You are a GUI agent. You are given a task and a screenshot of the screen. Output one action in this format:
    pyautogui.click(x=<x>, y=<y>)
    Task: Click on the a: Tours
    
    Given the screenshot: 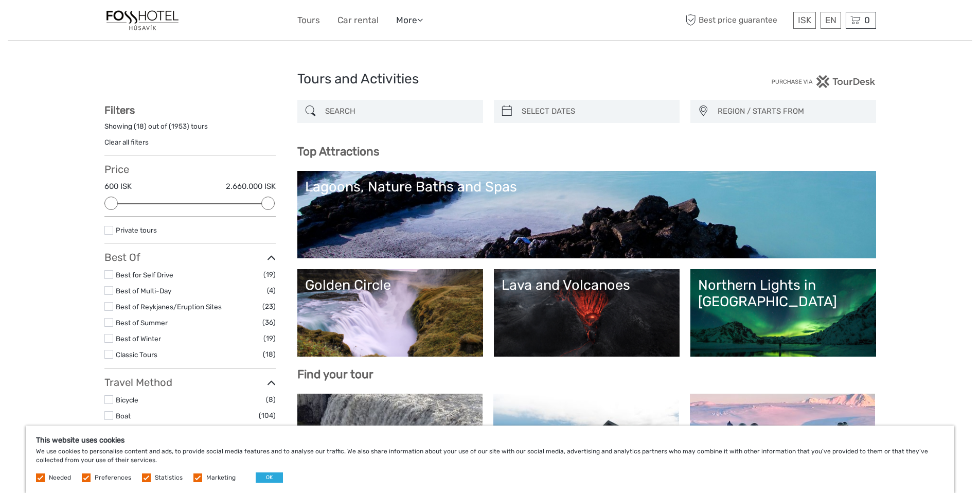 What is the action you would take?
    pyautogui.click(x=308, y=20)
    